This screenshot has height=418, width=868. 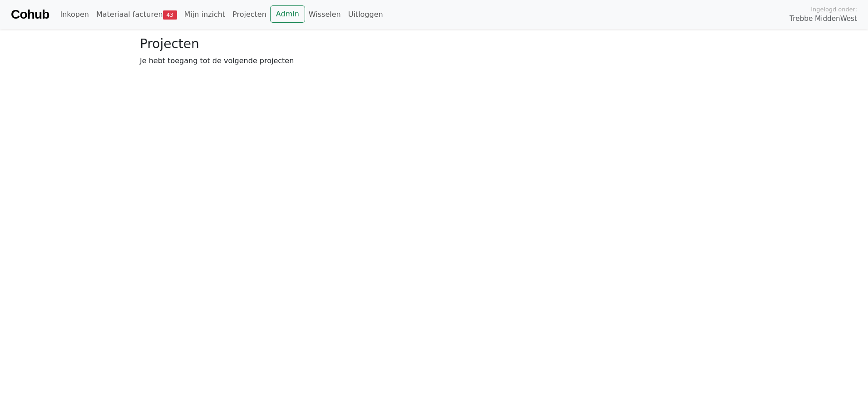 What do you see at coordinates (287, 14) in the screenshot?
I see `a: Admin` at bounding box center [287, 14].